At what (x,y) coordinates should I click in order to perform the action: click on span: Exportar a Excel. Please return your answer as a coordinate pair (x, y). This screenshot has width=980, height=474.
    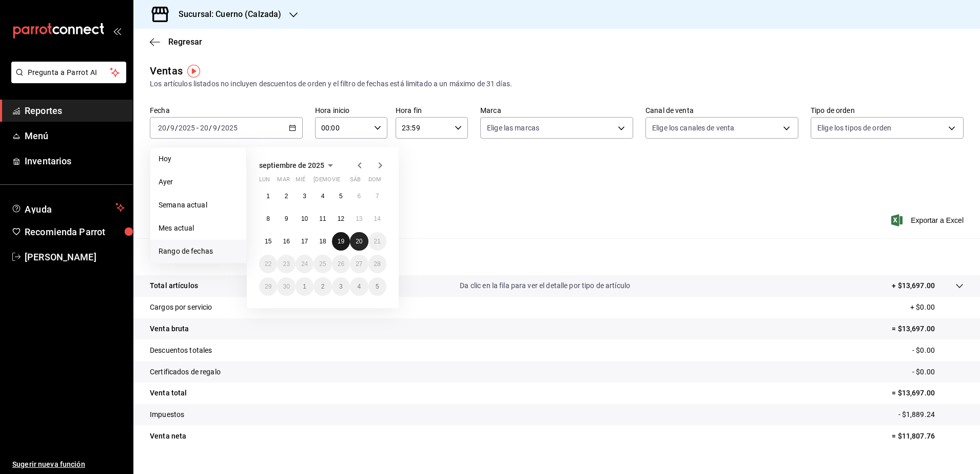
    Looking at the image, I should click on (928, 220).